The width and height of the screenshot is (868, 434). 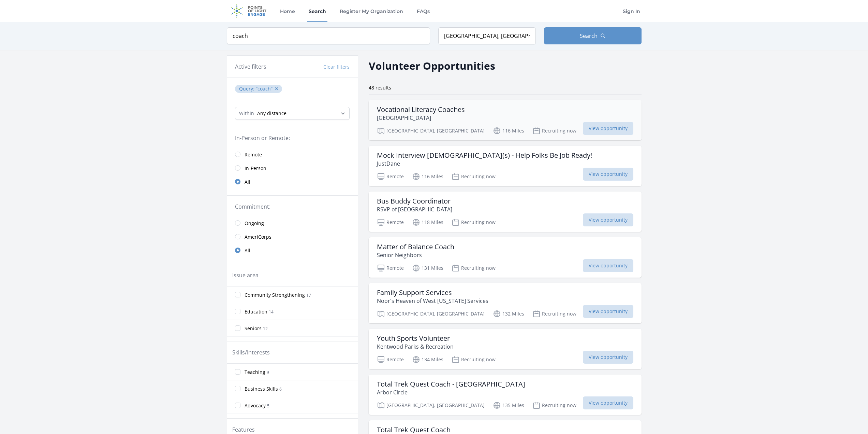 What do you see at coordinates (292, 237) in the screenshot?
I see `a: AmeriCorps` at bounding box center [292, 237].